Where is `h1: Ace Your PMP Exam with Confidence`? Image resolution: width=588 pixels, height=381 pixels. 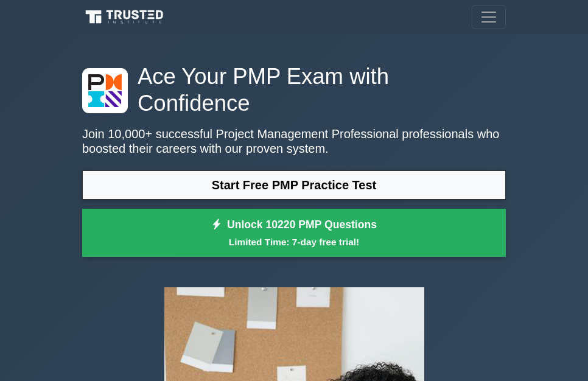 h1: Ace Your PMP Exam with Confidence is located at coordinates (294, 90).